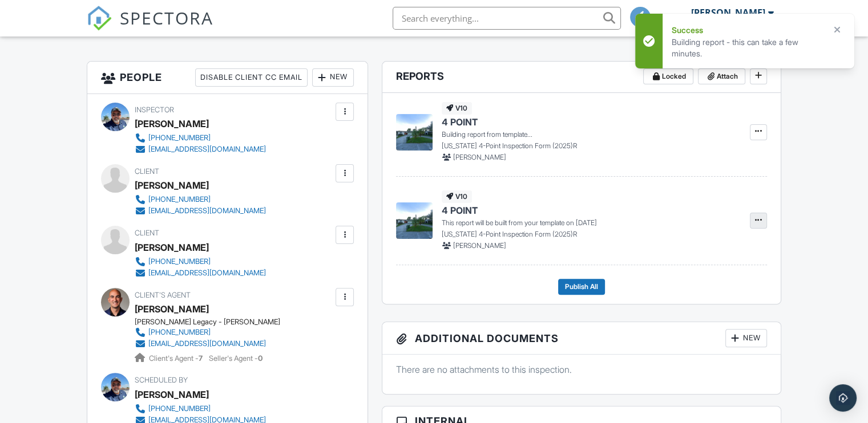  I want to click on span: Client's Agent -, so click(176, 358).